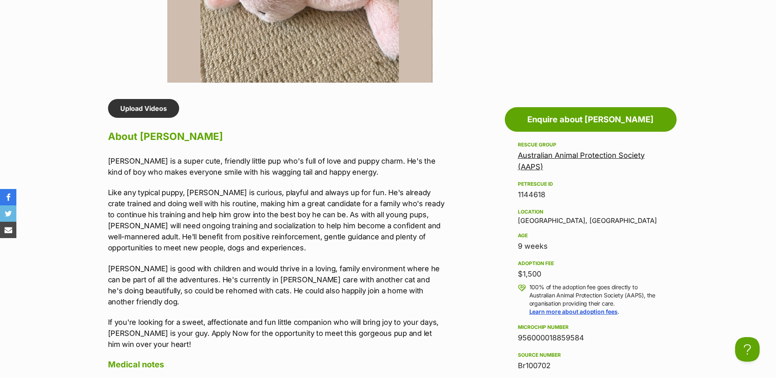 The width and height of the screenshot is (776, 378). What do you see at coordinates (581, 161) in the screenshot?
I see `a: Australian Animal Protection Society (AAPS)` at bounding box center [581, 161].